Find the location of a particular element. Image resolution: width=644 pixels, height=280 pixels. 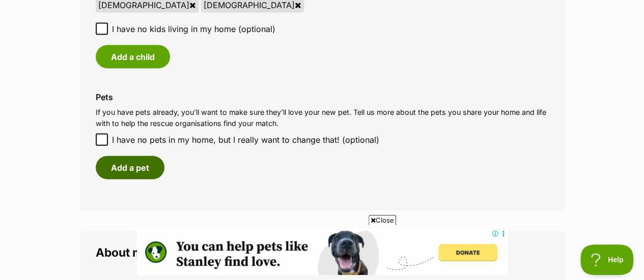

span: I have no pets in my home, but I really want to change that! (optional) is located at coordinates (245, 140).